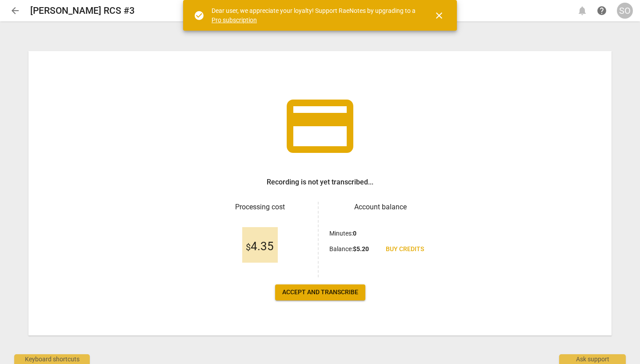  Describe the element at coordinates (320, 127) in the screenshot. I see `span: credit_card` at that location.